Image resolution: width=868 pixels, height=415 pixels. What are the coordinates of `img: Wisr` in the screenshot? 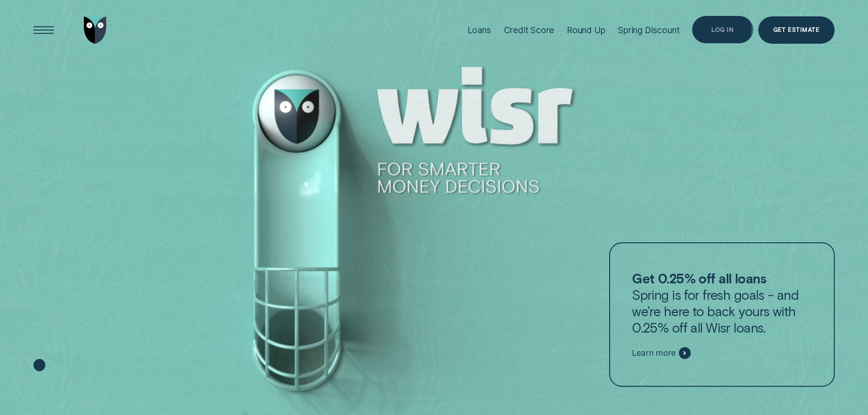 It's located at (95, 30).